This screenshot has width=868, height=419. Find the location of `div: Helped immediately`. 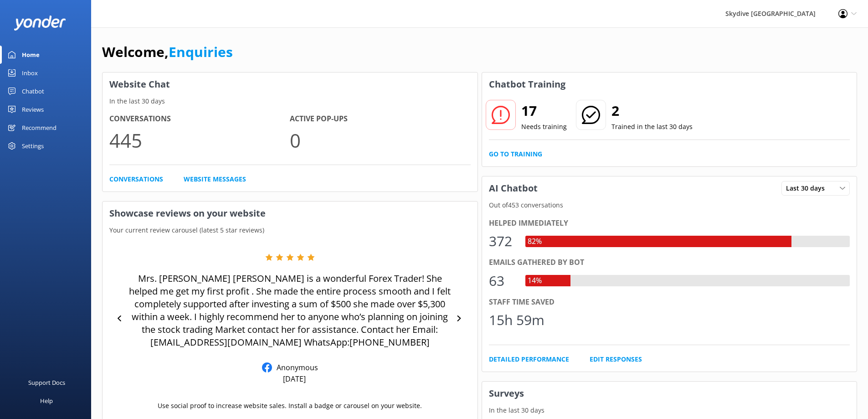

div: Helped immediately is located at coordinates (669, 224).